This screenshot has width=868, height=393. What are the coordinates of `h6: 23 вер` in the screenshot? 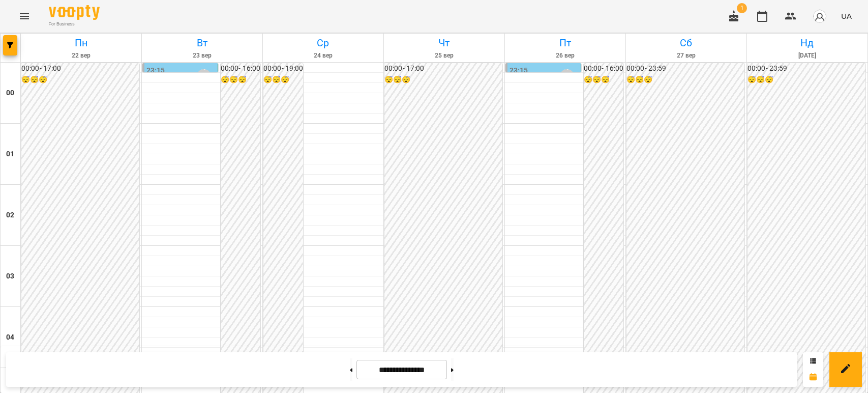 It's located at (202, 55).